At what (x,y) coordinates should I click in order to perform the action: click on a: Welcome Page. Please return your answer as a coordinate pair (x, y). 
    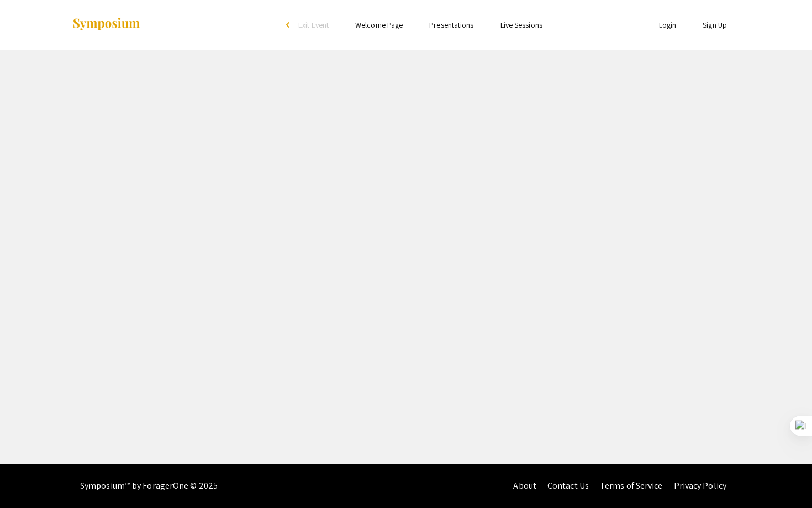
    Looking at the image, I should click on (379, 24).